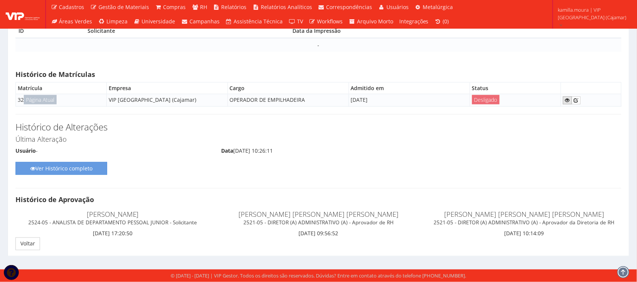  What do you see at coordinates (167, 88) in the screenshot?
I see `th: Empresa` at bounding box center [167, 88].